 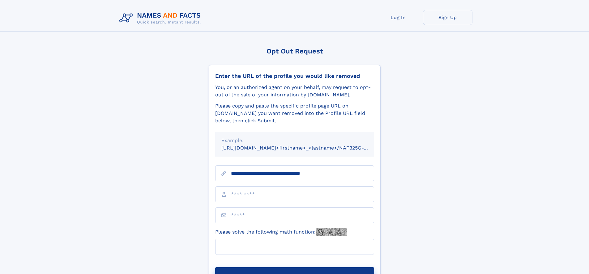 What do you see at coordinates (295, 141) in the screenshot?
I see `div: Example:` at bounding box center [295, 141].